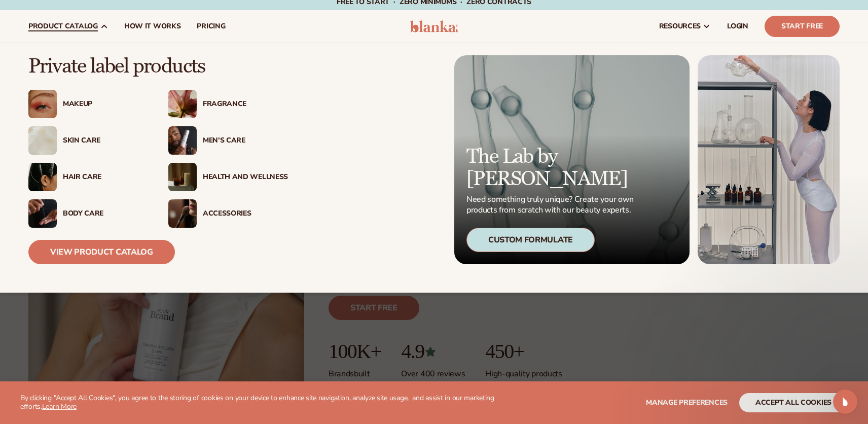  Describe the element at coordinates (211, 26) in the screenshot. I see `a: pricing` at that location.